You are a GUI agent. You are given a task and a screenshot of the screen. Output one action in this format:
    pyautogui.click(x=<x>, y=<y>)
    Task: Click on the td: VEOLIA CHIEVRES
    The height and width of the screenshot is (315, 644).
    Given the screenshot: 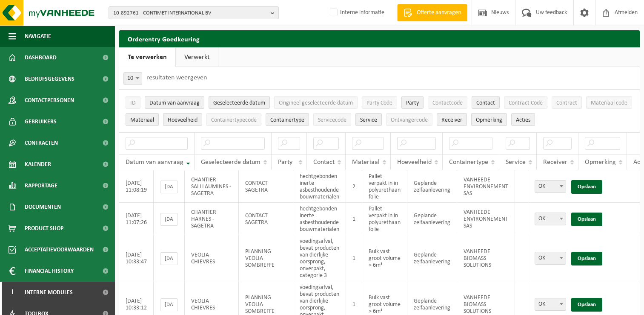 What is the action you would take?
    pyautogui.click(x=212, y=258)
    